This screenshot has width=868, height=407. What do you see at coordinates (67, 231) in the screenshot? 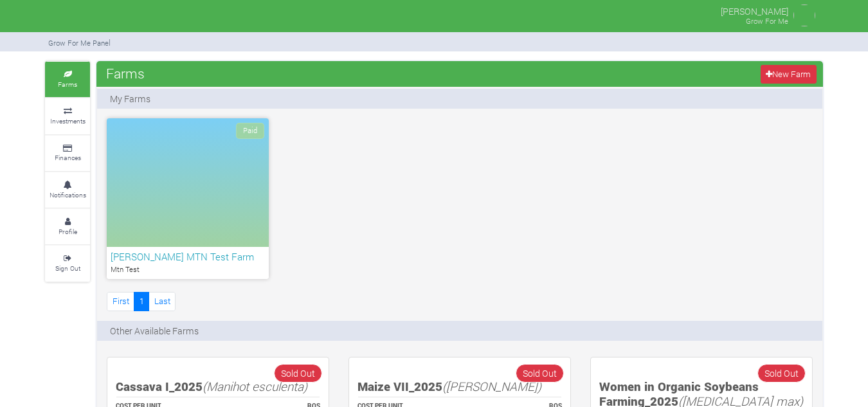
I see `small: Profile` at bounding box center [67, 231].